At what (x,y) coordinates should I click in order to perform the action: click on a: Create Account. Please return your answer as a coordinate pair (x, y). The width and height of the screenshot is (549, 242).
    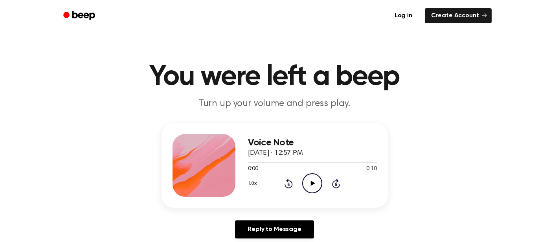
    Looking at the image, I should click on (459, 16).